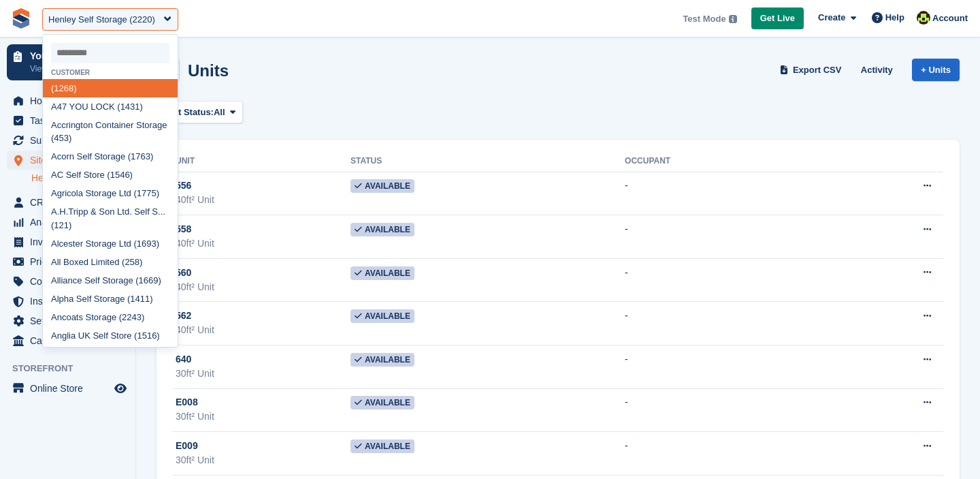  Describe the element at coordinates (110, 88) in the screenshot. I see `div: (1268)` at that location.